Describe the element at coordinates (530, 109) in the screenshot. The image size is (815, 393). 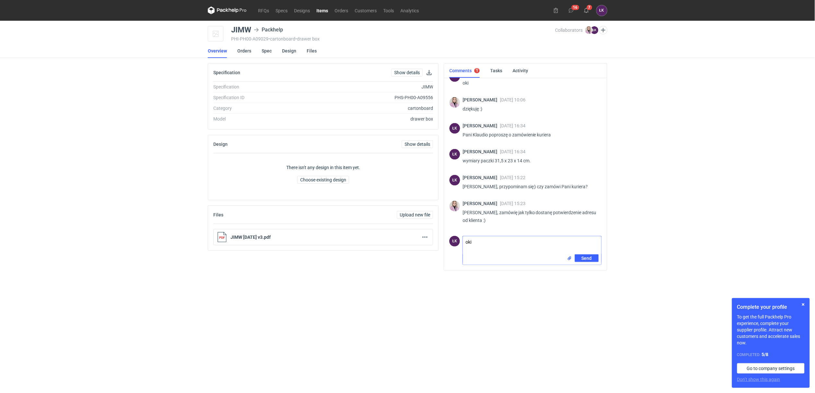
I see `p: dziękuję :)` at that location.